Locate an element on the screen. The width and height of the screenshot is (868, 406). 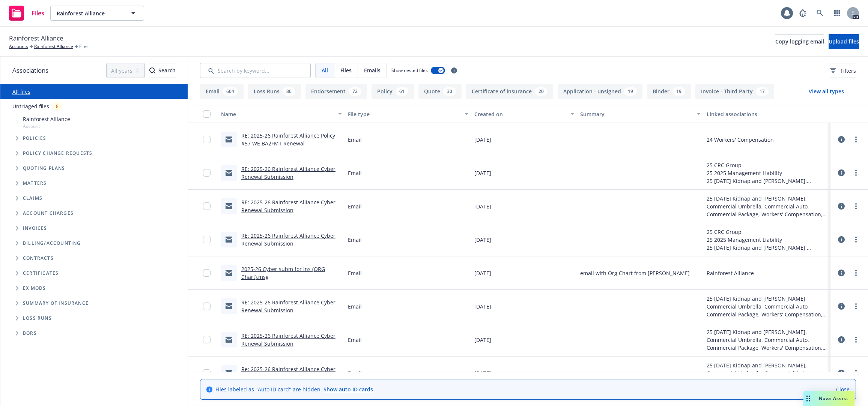
button: Binder is located at coordinates (669, 92).